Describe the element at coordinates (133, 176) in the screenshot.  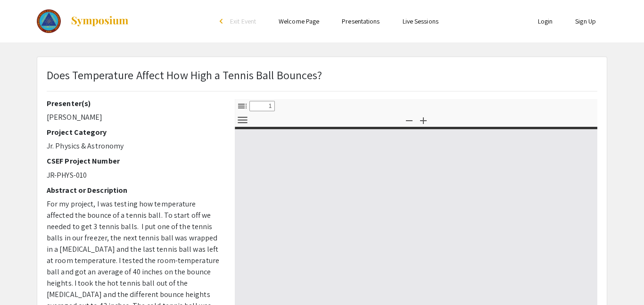
I see `p: JR-PHYS-010` at that location.